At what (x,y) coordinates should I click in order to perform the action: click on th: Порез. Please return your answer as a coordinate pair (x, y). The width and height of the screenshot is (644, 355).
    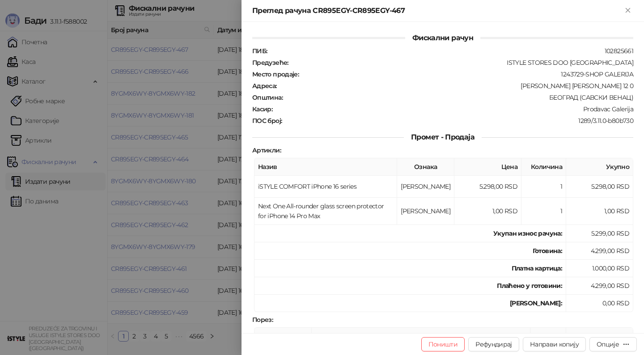
    Looking at the image, I should click on (600, 336).